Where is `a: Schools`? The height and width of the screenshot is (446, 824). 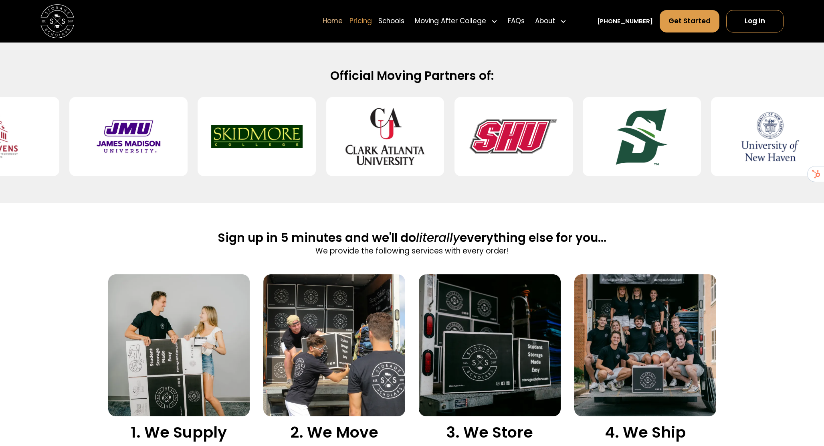
a: Schools is located at coordinates (391, 21).